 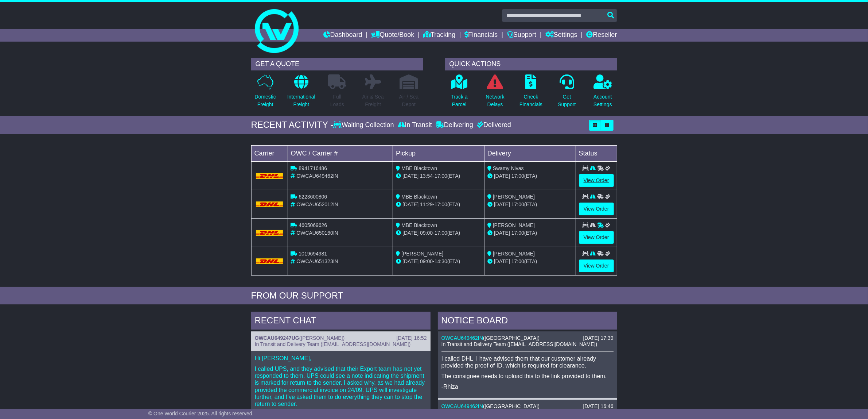 What do you see at coordinates (337, 100) in the screenshot?
I see `p: Full Loads` at bounding box center [337, 100].